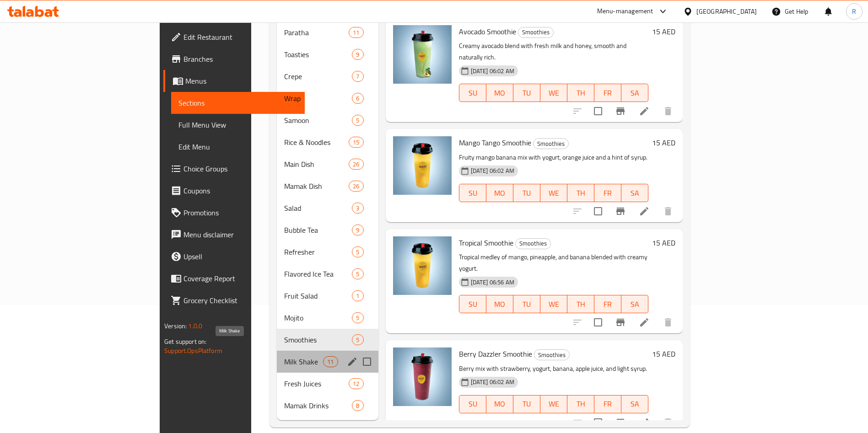  I want to click on span: MO, so click(499, 193).